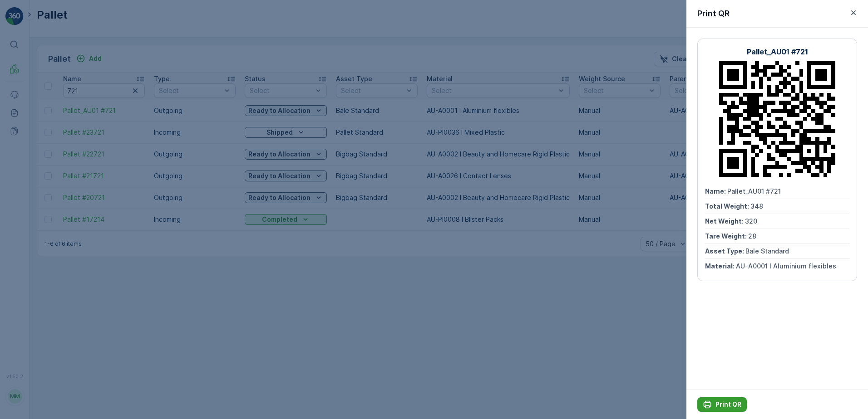 This screenshot has height=419, width=868. Describe the element at coordinates (754, 191) in the screenshot. I see `span: Pallet_AU01 #721` at that location.